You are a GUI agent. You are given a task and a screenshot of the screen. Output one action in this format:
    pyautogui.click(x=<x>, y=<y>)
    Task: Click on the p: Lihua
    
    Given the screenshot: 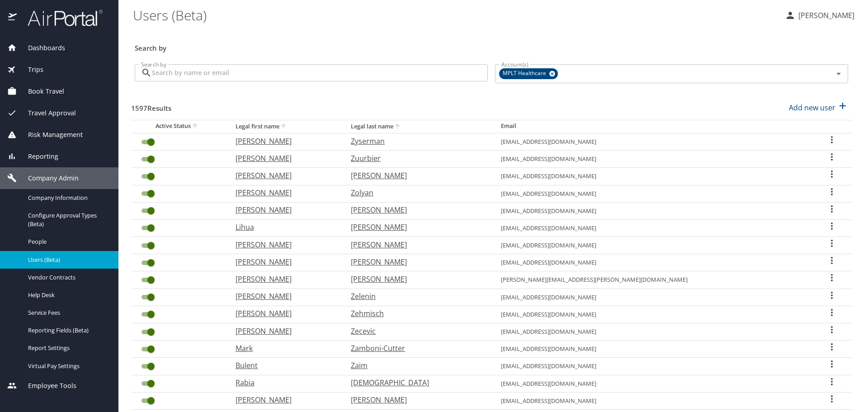 What is the action you would take?
    pyautogui.click(x=284, y=227)
    